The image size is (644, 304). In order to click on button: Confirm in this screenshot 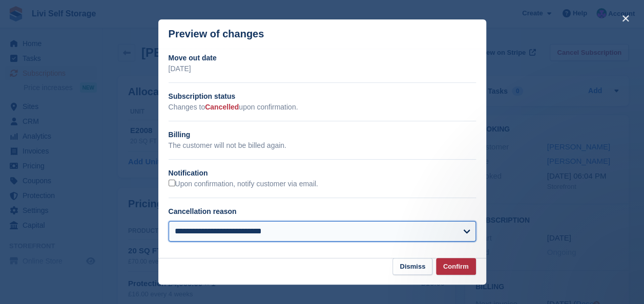, I will do `click(456, 266)`.